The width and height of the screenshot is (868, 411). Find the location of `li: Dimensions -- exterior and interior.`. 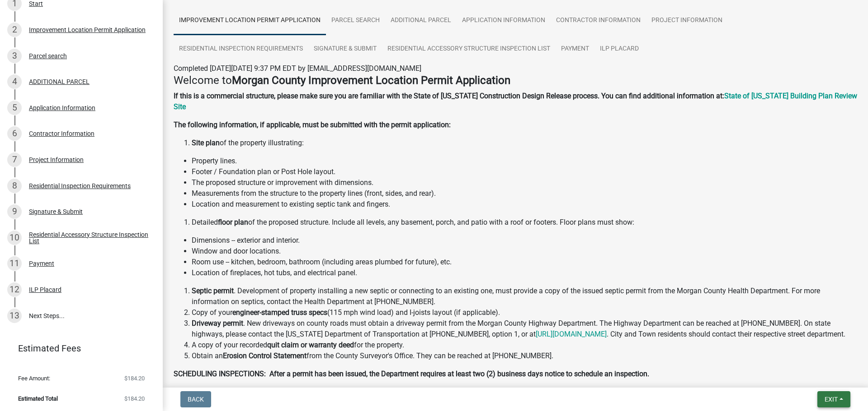

li: Dimensions -- exterior and interior. is located at coordinates (524, 240).